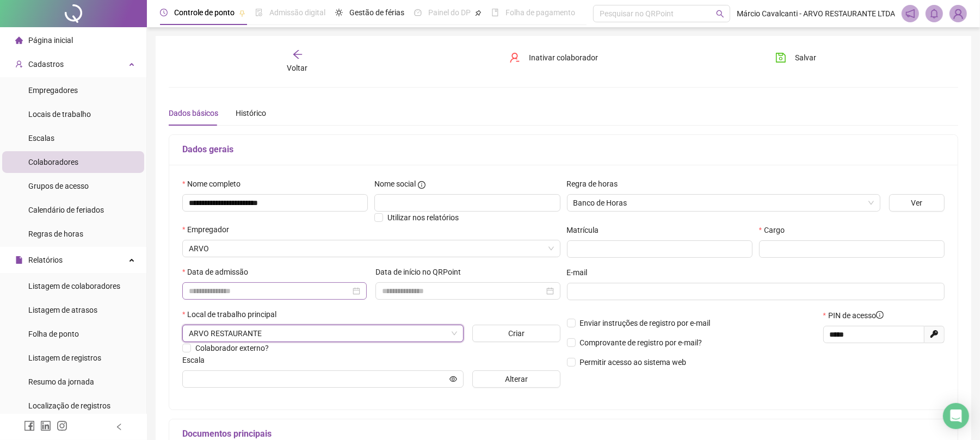 The image size is (980, 440). What do you see at coordinates (62, 426) in the screenshot?
I see `span: instagram` at bounding box center [62, 426].